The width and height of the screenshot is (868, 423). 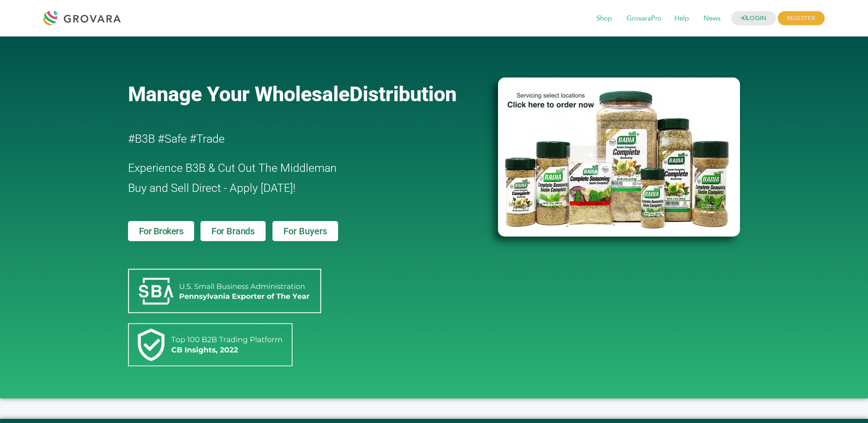 What do you see at coordinates (305, 231) in the screenshot?
I see `span: For Buyers` at bounding box center [305, 231].